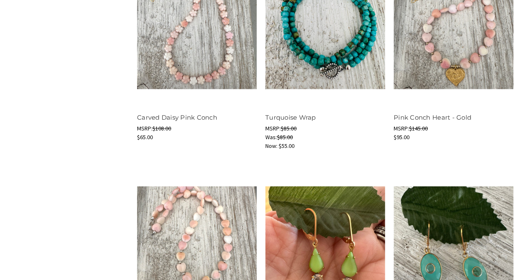  I want to click on span: $65.00, so click(145, 137).